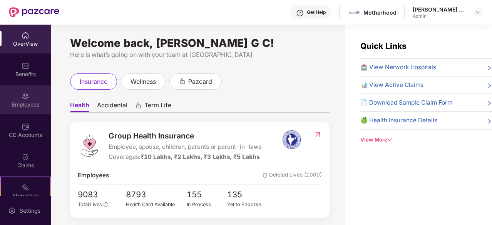  Describe the element at coordinates (143, 82) in the screenshot. I see `span: wellness` at that location.